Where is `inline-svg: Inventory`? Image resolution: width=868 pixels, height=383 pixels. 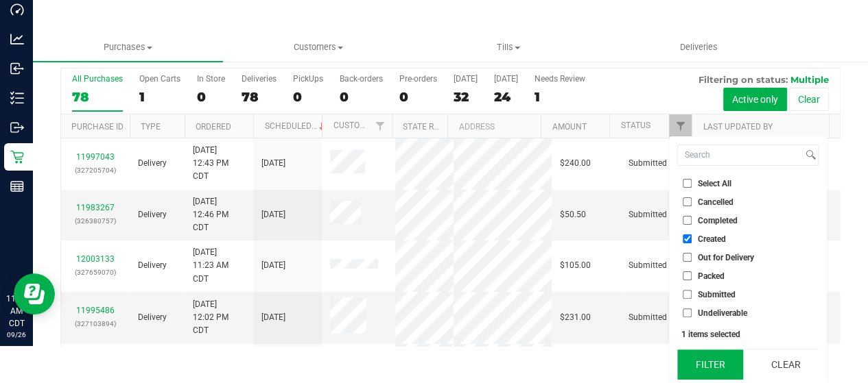
inline-svg: Inventory is located at coordinates (17, 98).